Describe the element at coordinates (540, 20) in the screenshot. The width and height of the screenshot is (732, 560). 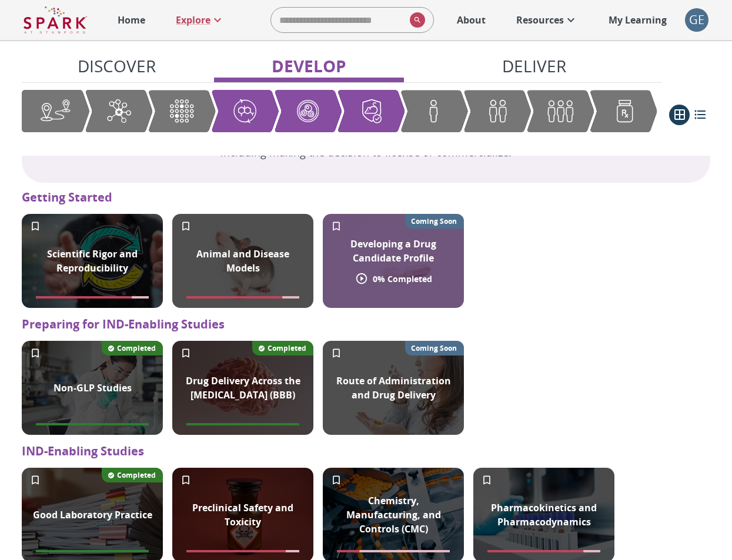
I see `p: Resources` at that location.